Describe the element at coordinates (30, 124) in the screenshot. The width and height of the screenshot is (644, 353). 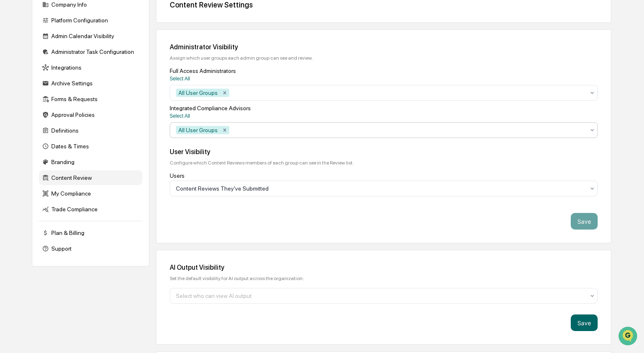
I see `a: 🔎Data Lookup` at that location.